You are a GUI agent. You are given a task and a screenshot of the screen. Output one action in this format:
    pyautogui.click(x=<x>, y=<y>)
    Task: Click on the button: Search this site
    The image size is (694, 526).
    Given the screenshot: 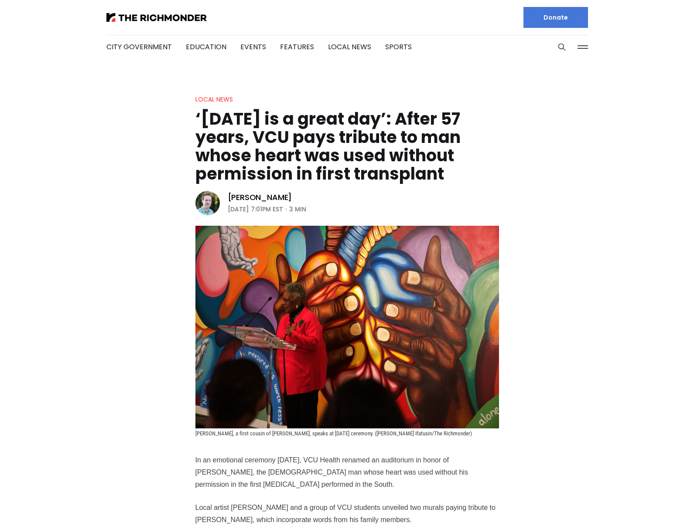 What is the action you would take?
    pyautogui.click(x=561, y=47)
    